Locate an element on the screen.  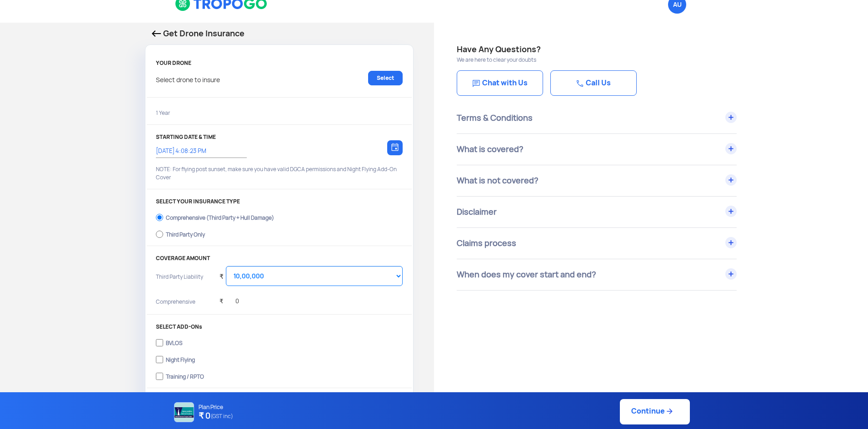
div: Night Flying is located at coordinates (180, 359).